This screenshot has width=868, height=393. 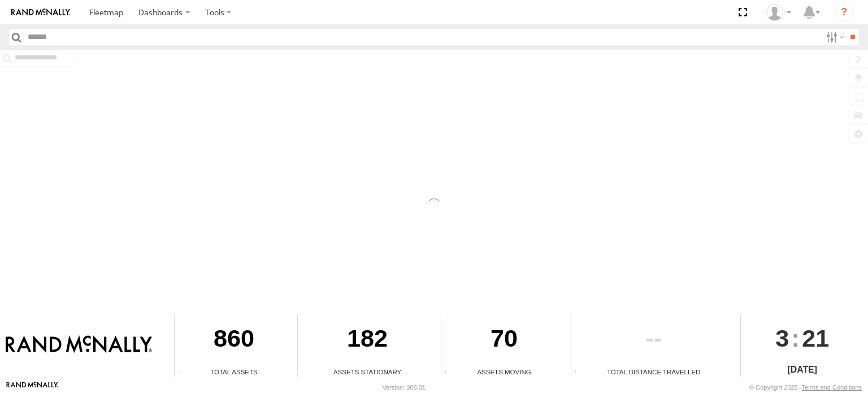 What do you see at coordinates (782, 338) in the screenshot?
I see `span: 3` at bounding box center [782, 338].